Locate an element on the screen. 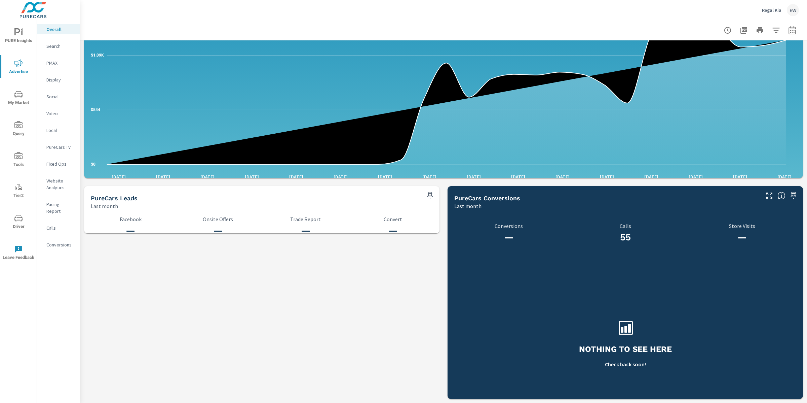 This screenshot has height=403, width=807. div: nav menu is located at coordinates (18, 144).